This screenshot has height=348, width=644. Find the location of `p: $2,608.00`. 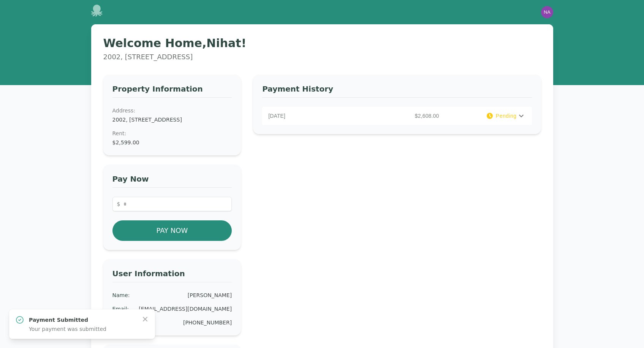

p: $2,608.00 is located at coordinates (399, 116).